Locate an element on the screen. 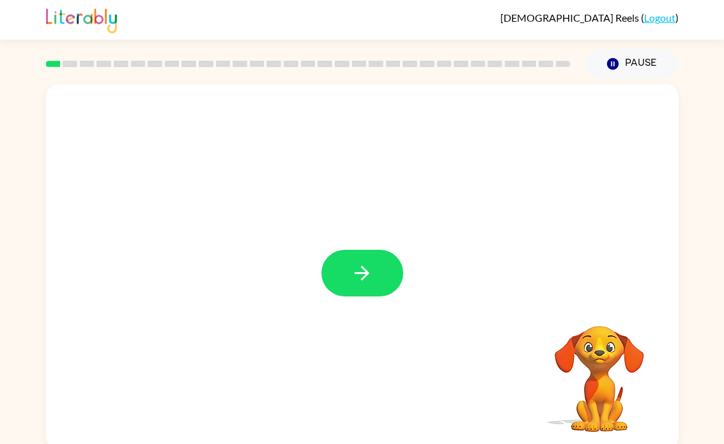 The image size is (724, 444). img: Literably is located at coordinates (81, 19).